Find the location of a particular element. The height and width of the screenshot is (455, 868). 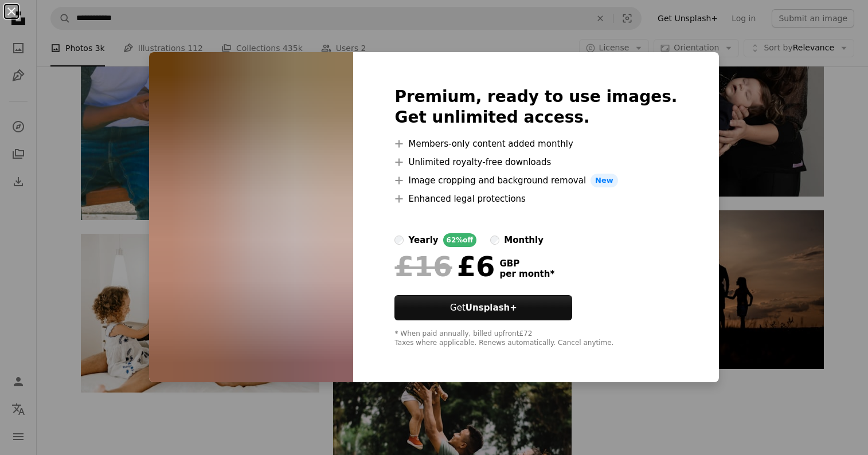

span: per month * is located at coordinates (527, 274).